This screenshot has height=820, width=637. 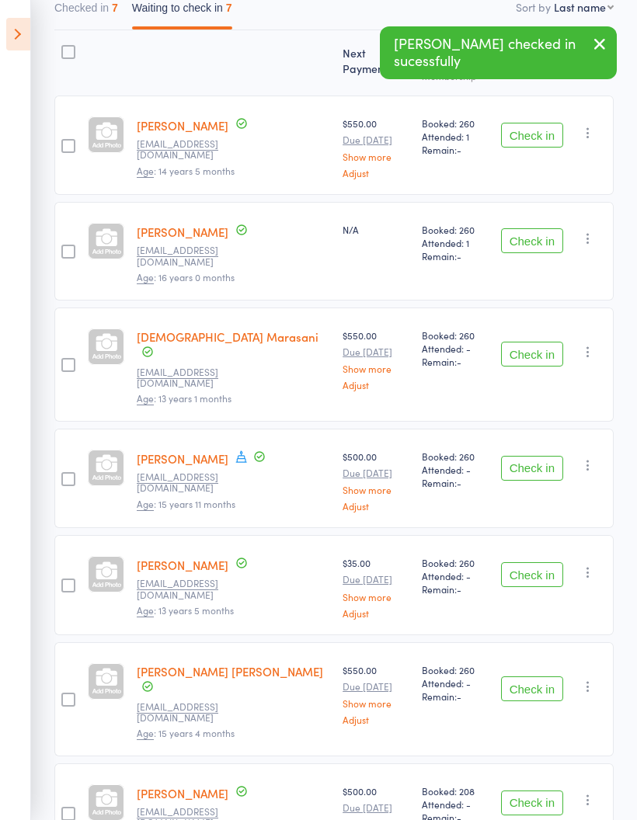 What do you see at coordinates (186, 171) in the screenshot?
I see `span: : 14 years 5 months` at bounding box center [186, 171].